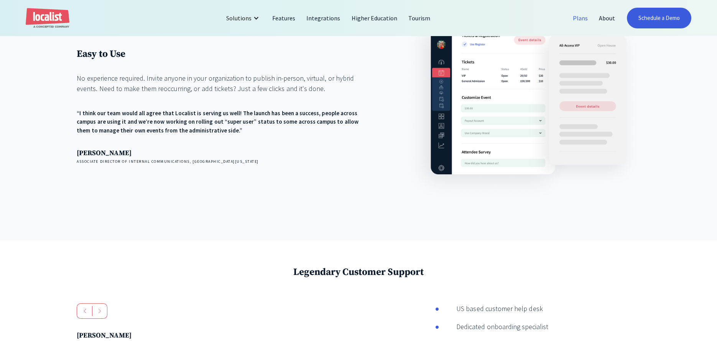 The image size is (717, 341). I want to click on div: Dedicated onboarding specialist, so click(494, 326).